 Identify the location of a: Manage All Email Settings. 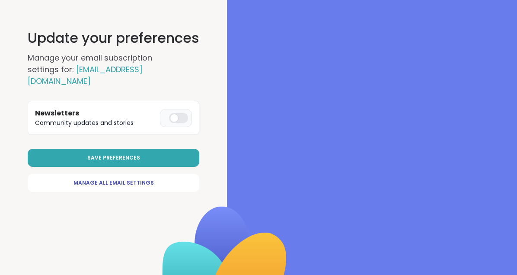
(113, 183).